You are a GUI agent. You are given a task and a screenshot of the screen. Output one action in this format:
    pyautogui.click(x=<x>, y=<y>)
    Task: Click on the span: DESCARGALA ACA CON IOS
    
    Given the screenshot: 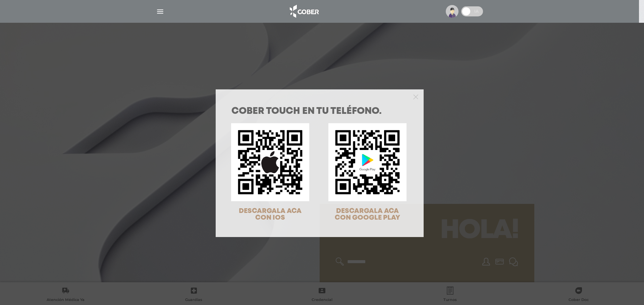 What is the action you would take?
    pyautogui.click(x=270, y=214)
    